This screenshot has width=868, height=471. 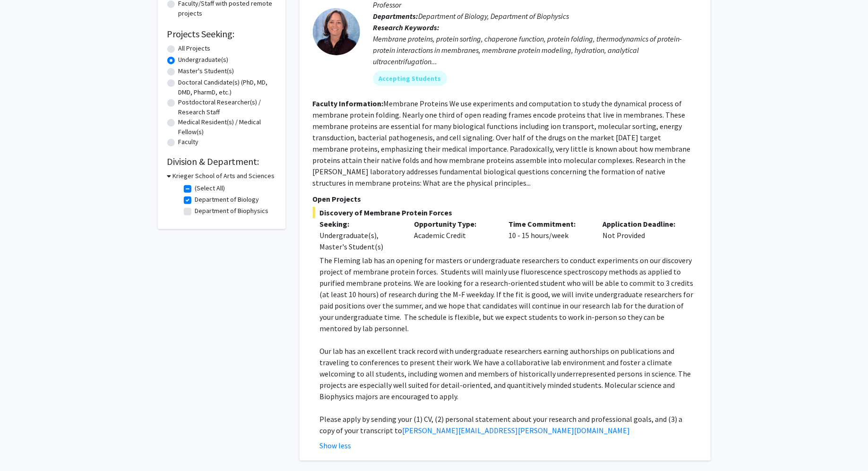 What do you see at coordinates (210, 188) in the screenshot?
I see `label: (Select All)` at bounding box center [210, 188].